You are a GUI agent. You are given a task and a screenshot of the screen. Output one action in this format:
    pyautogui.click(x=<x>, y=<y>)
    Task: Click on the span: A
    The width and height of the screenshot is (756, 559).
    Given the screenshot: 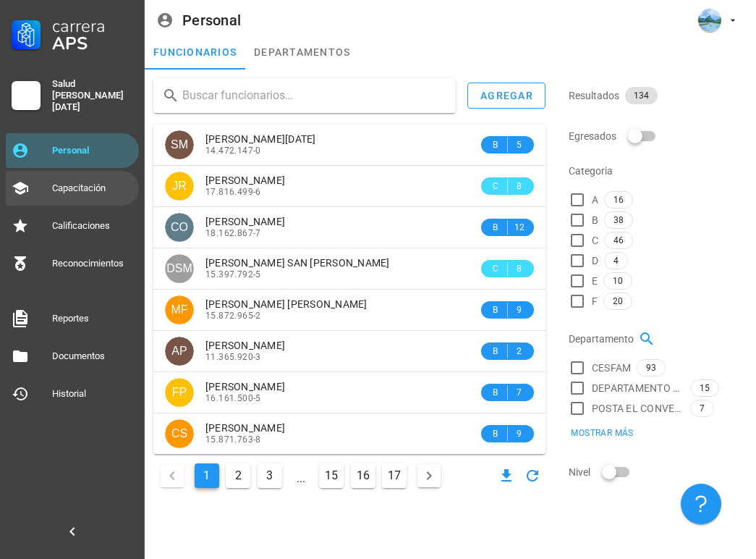 What is the action you would take?
    pyautogui.click(x=595, y=200)
    